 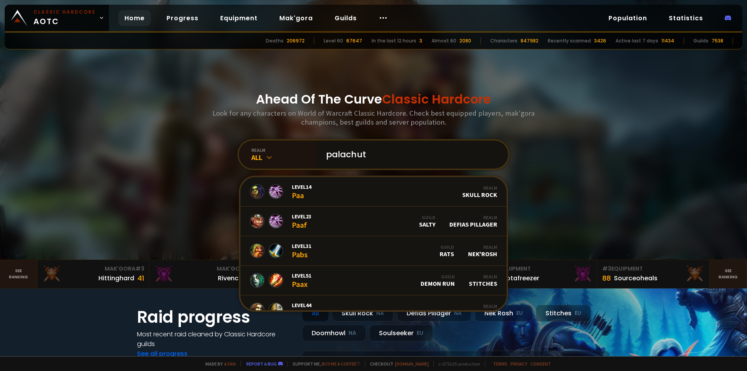 I want to click on div: Rivench, so click(x=230, y=278).